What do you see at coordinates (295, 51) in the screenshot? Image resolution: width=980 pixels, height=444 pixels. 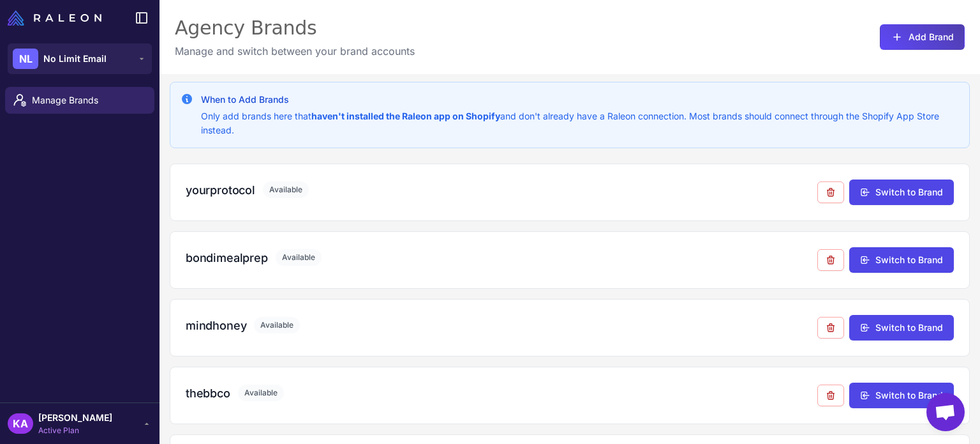 I see `p: Manage and switch between your brand accounts` at bounding box center [295, 51].